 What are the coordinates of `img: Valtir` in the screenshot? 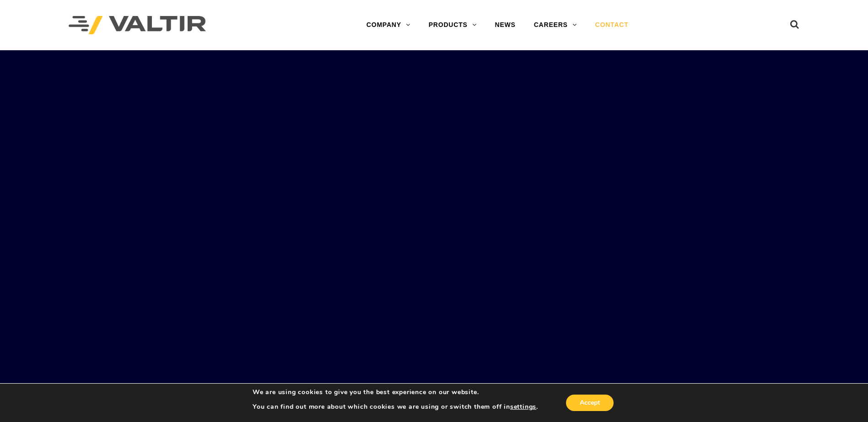 It's located at (137, 25).